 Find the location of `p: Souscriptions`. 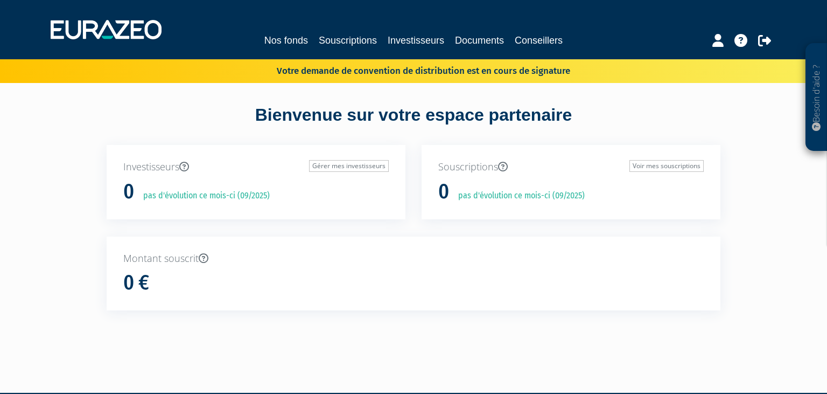

p: Souscriptions is located at coordinates (571, 167).